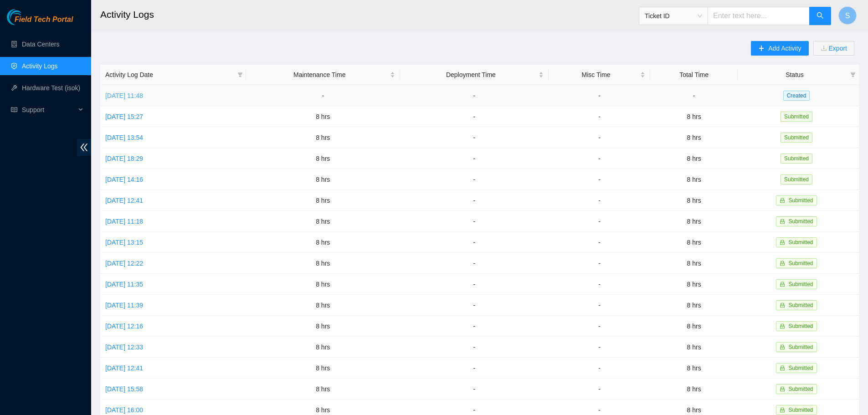  What do you see at coordinates (44, 20) in the screenshot?
I see `span: Field Tech Portal` at bounding box center [44, 20].